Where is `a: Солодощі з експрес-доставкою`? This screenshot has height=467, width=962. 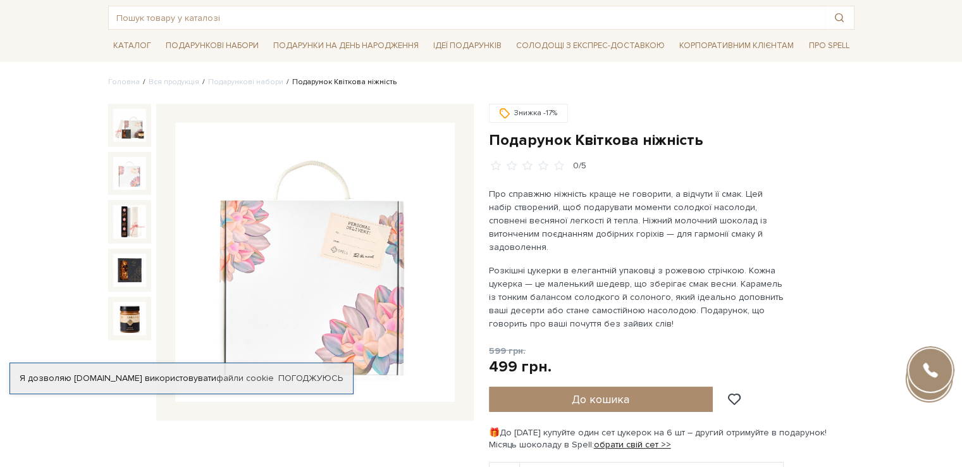 a: Солодощі з експрес-доставкою is located at coordinates (590, 46).